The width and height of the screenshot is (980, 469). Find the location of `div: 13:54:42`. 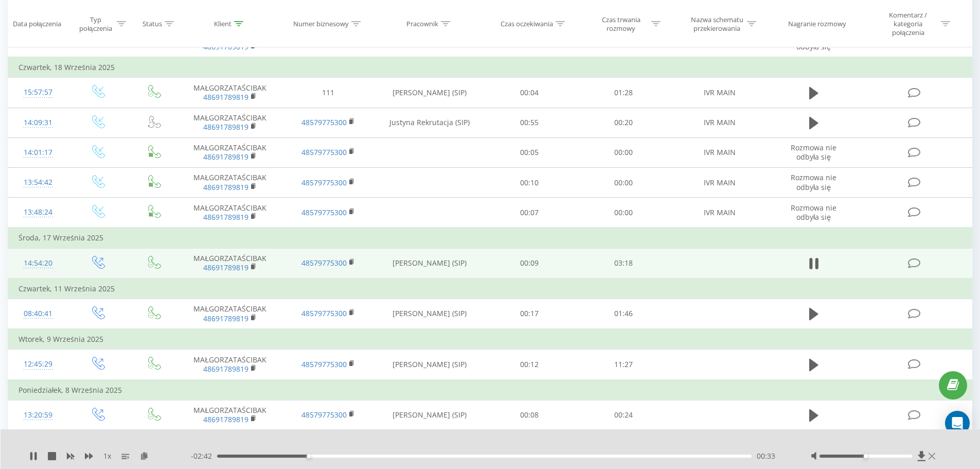

div: 13:54:42 is located at coordinates (38, 182).